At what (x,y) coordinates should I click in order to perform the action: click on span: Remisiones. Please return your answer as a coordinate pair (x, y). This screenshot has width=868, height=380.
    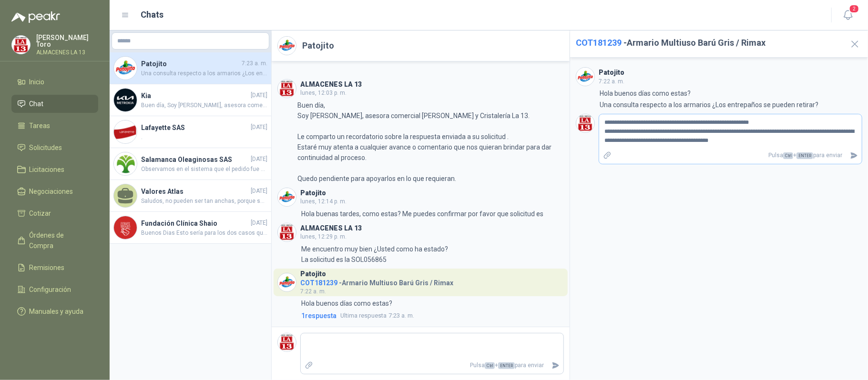
    Looking at the image, I should click on (47, 268).